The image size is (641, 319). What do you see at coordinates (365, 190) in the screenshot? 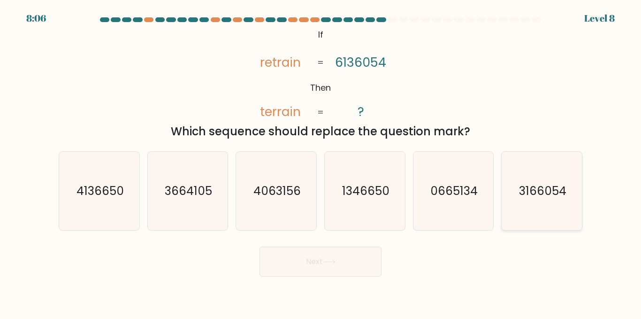
I see `text: 1346650` at bounding box center [365, 190].